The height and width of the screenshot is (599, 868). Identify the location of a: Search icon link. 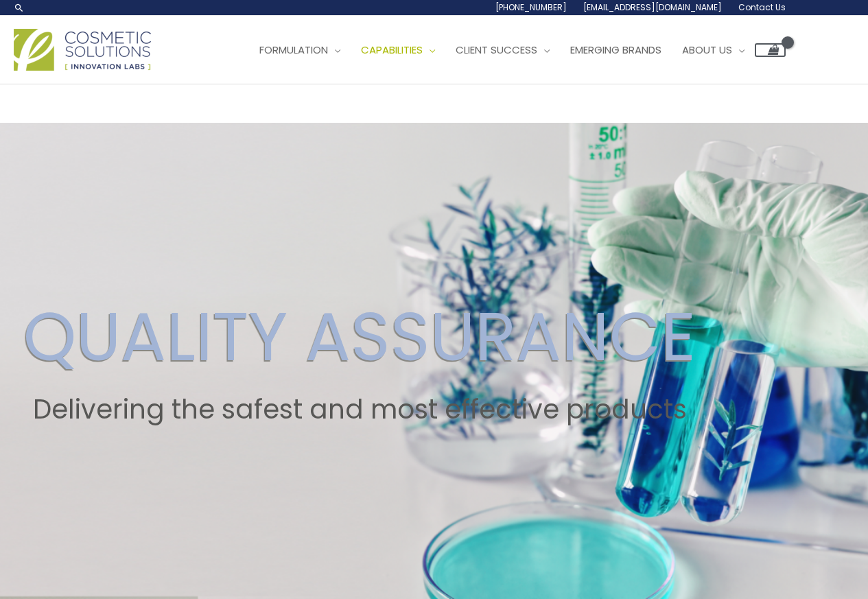
(19, 8).